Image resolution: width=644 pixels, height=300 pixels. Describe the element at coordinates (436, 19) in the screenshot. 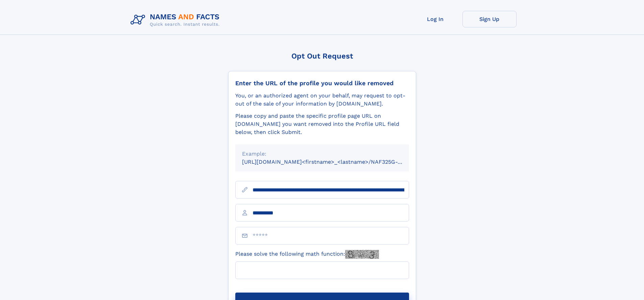

I see `a: Log In` at that location.